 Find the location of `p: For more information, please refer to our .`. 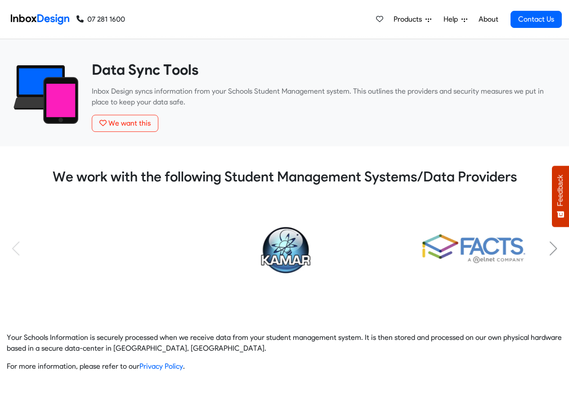

p: For more information, please refer to our . is located at coordinates (284, 366).